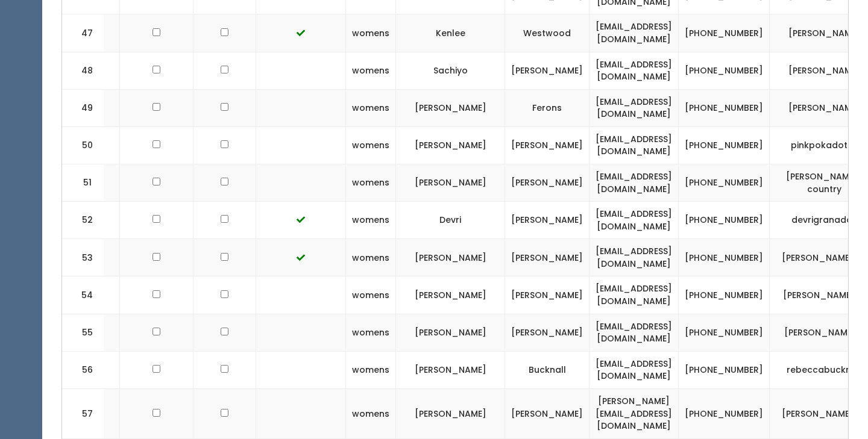  Describe the element at coordinates (83, 295) in the screenshot. I see `td: 54` at that location.